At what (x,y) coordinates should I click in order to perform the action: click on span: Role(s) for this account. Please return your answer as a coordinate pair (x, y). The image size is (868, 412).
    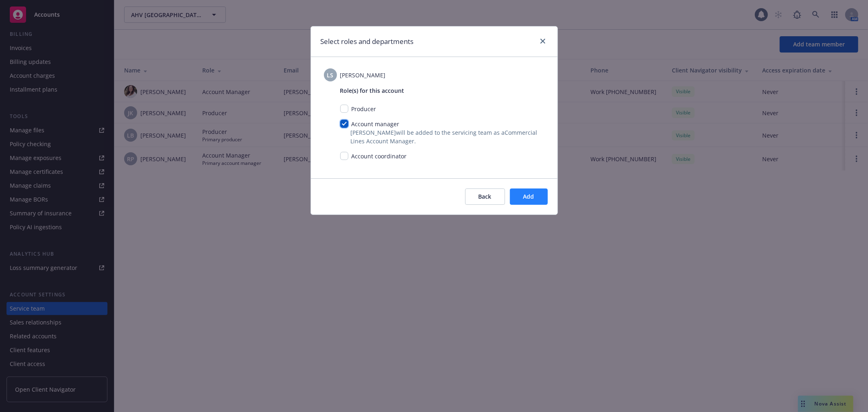
    Looking at the image, I should click on (443, 90).